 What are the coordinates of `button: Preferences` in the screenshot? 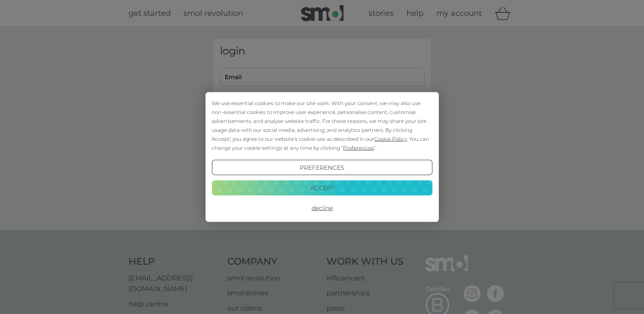 It's located at (322, 168).